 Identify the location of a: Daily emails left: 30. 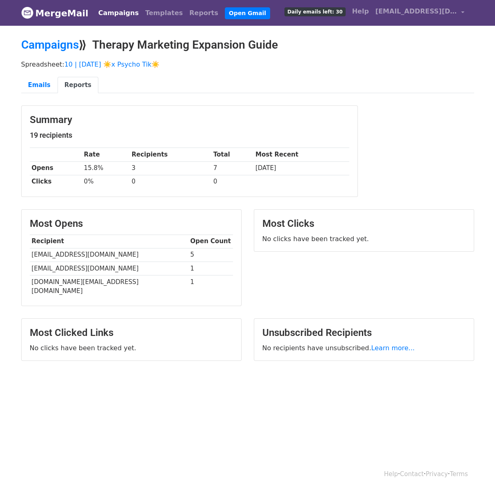
(315, 11).